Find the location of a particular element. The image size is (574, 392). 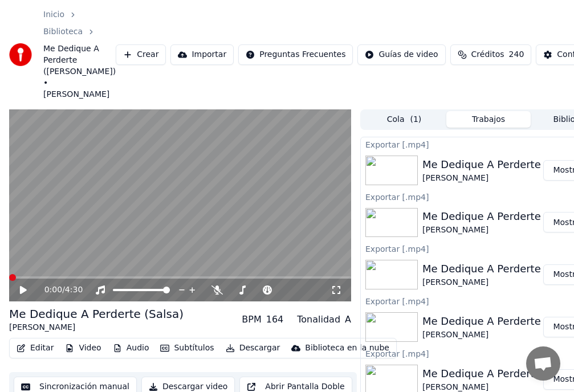

button: Video is located at coordinates (83, 348).